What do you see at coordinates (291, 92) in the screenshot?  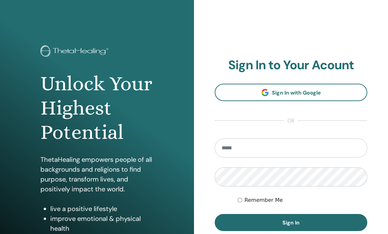 I see `a: Sign In with Google` at bounding box center [291, 92].